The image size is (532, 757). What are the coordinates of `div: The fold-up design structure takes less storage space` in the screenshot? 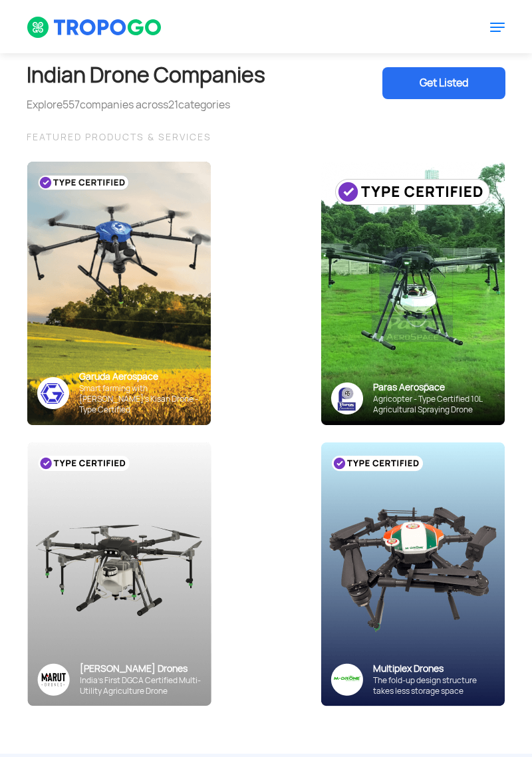 It's located at (434, 686).